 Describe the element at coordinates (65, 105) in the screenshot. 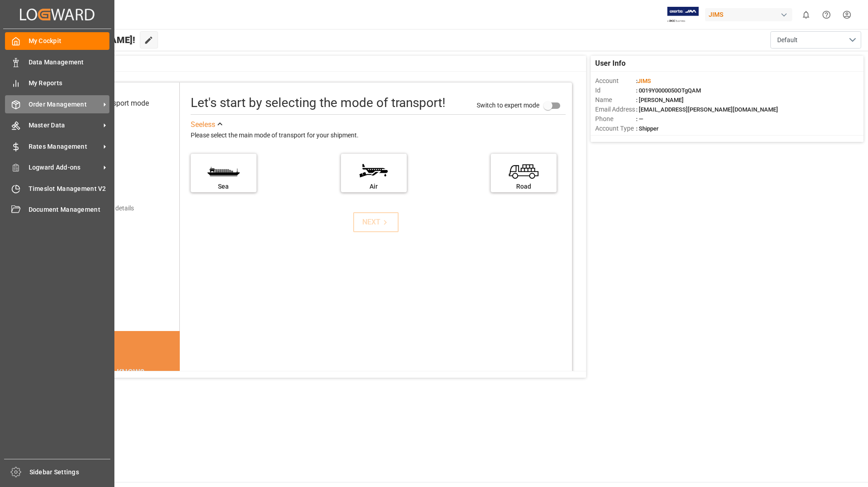

I see `span: Order Management` at that location.